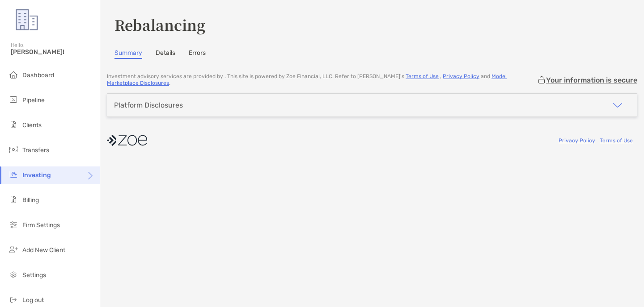 The width and height of the screenshot is (644, 307). Describe the element at coordinates (322, 80) in the screenshot. I see `p: Investment advisory services are provided by . This site is powered by Zoe Financial, LLC. Refer ...` at that location.